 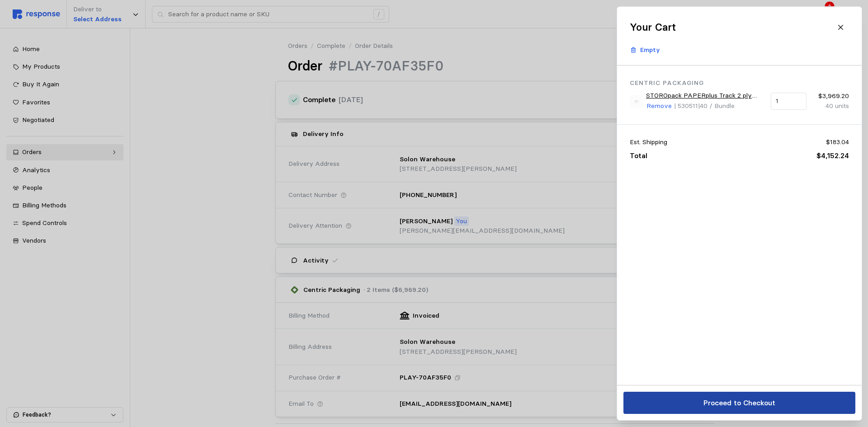 What do you see at coordinates (638, 156) in the screenshot?
I see `p: Total` at bounding box center [638, 156].